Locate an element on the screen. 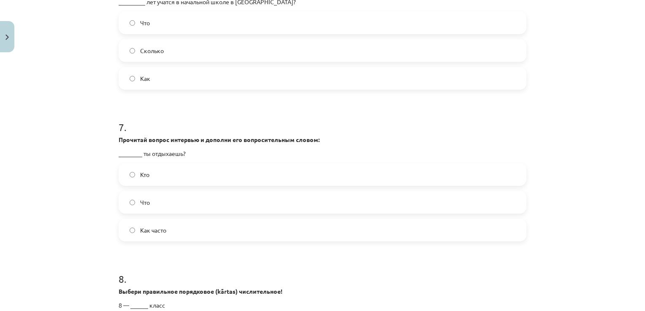 The width and height of the screenshot is (645, 311). span: Как часто is located at coordinates (153, 230).